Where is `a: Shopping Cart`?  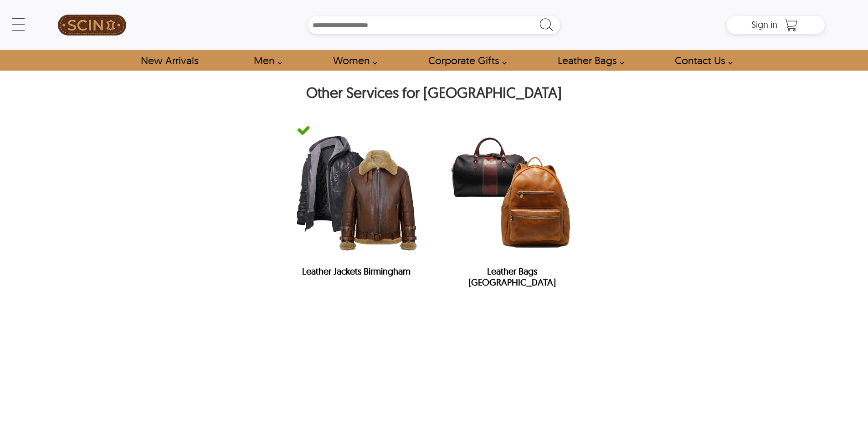 a: Shopping Cart is located at coordinates (791, 25).